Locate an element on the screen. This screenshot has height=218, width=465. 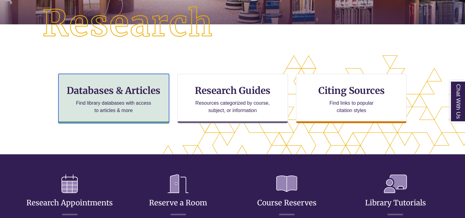
a: Library Tutorials is located at coordinates (395, 195).